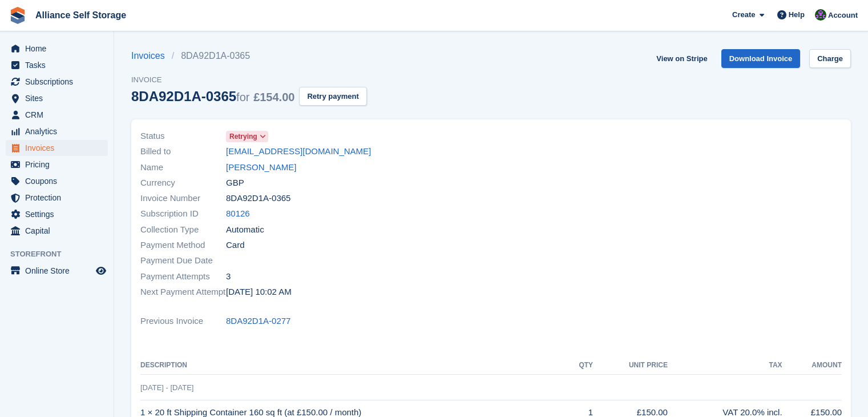 The width and height of the screenshot is (868, 417). What do you see at coordinates (228, 276) in the screenshot?
I see `span: 3` at bounding box center [228, 276].